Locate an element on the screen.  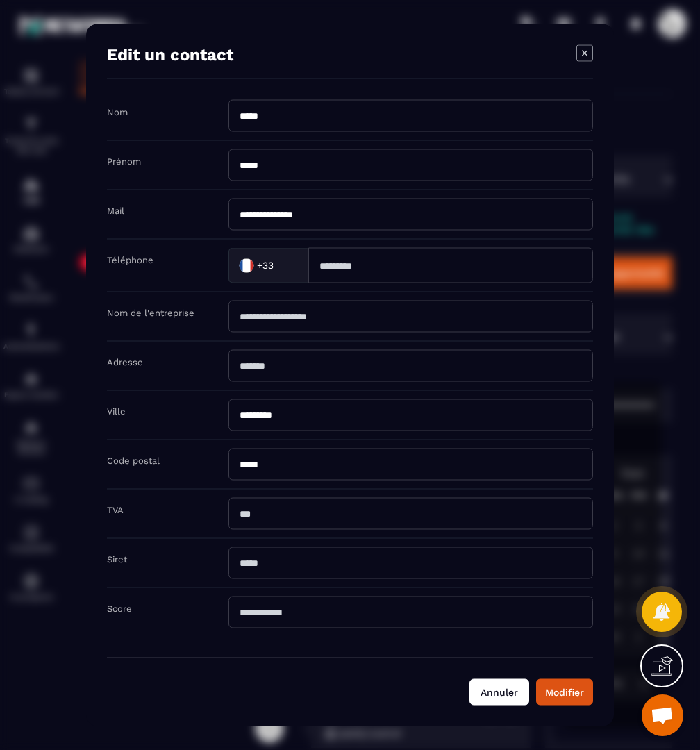
div: Ouvrir le chat is located at coordinates (663, 715).